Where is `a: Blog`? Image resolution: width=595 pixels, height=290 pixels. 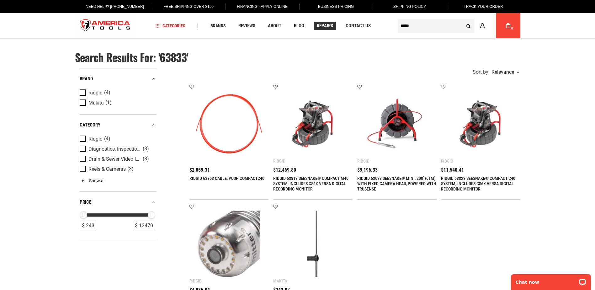
a: Blog is located at coordinates (299, 26).